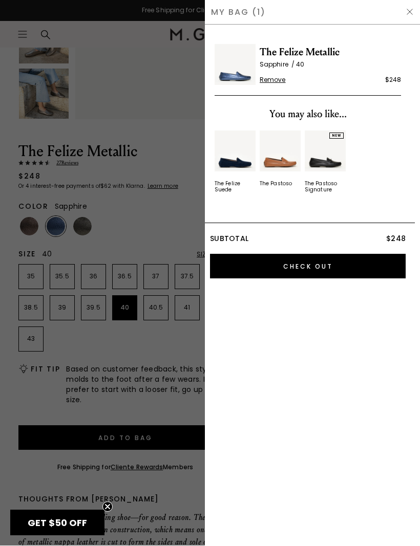 This screenshot has width=420, height=546. Describe the element at coordinates (308, 267) in the screenshot. I see `input: Check Out` at that location.